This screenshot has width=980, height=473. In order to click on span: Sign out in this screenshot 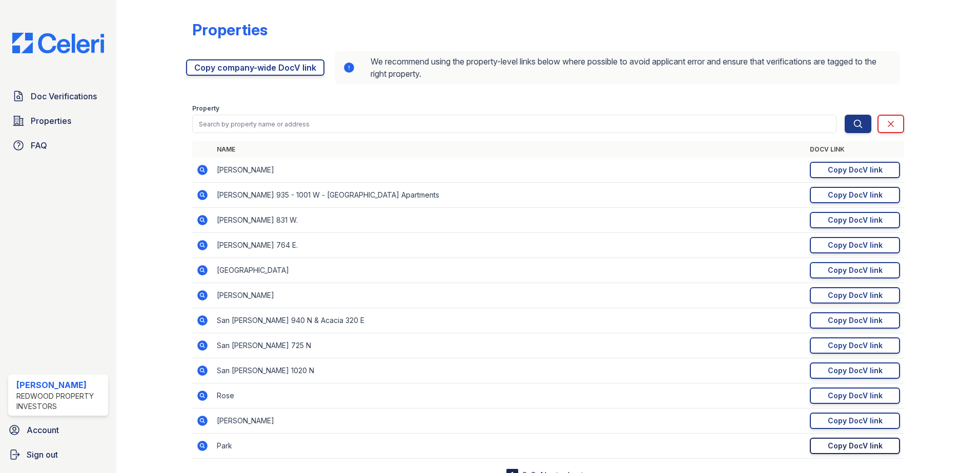, I will do `click(42, 455)`.